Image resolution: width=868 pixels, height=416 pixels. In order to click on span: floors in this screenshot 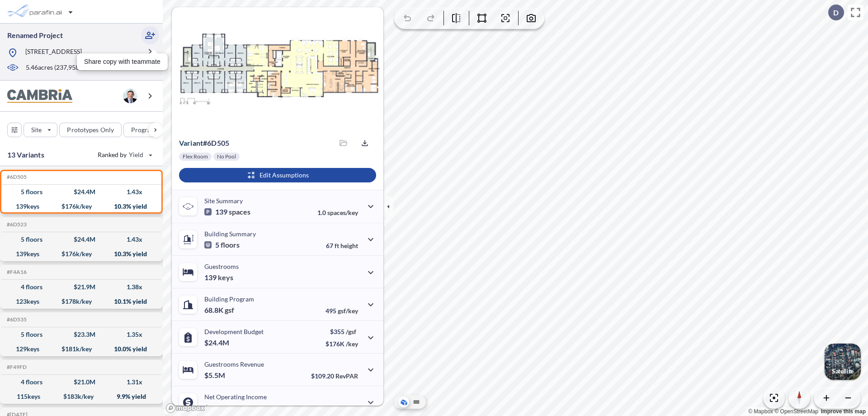, I will do `click(230, 245)`.